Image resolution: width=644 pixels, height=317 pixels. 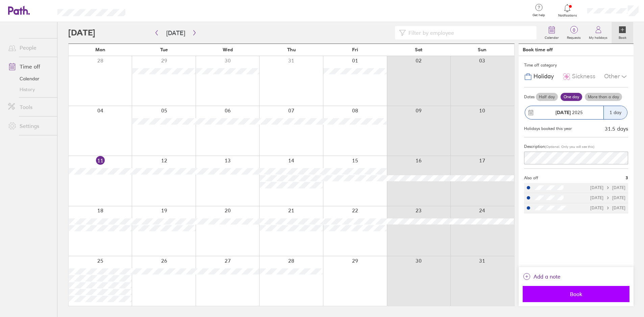 I want to click on a: 0Requests, so click(x=574, y=33).